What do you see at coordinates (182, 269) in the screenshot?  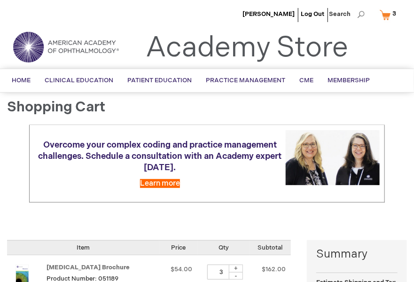 I see `span: $54.00` at bounding box center [182, 269].